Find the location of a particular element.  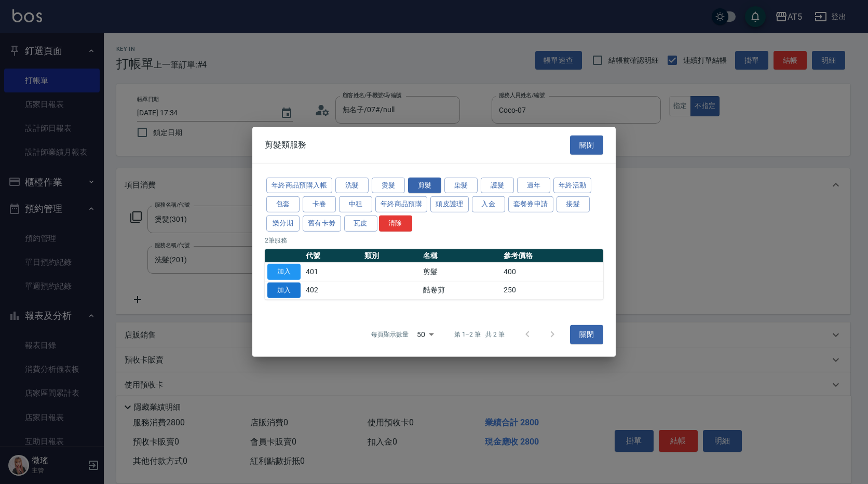

button: 過年 is located at coordinates (534, 185).